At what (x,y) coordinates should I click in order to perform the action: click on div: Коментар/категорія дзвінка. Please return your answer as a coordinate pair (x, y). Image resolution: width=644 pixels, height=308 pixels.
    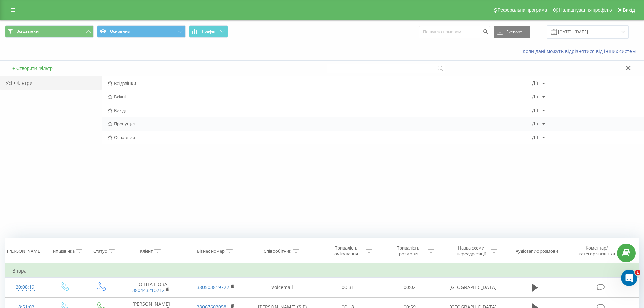
    Looking at the image, I should click on (597, 251).